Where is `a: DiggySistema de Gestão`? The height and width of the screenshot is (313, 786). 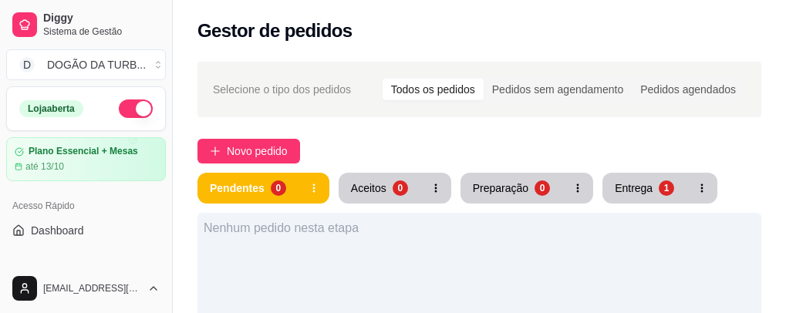
a: DiggySistema de Gestão is located at coordinates (86, 25).